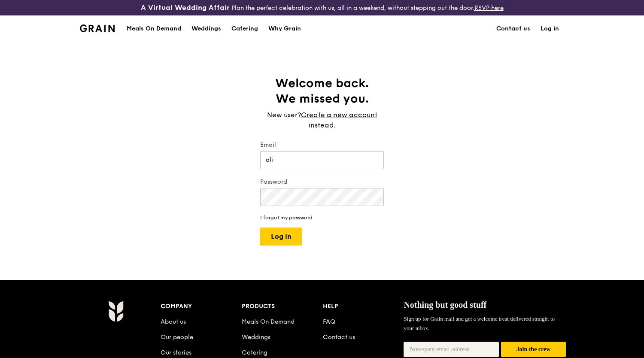 Image resolution: width=644 pixels, height=358 pixels. I want to click on a: Create a new account, so click(339, 115).